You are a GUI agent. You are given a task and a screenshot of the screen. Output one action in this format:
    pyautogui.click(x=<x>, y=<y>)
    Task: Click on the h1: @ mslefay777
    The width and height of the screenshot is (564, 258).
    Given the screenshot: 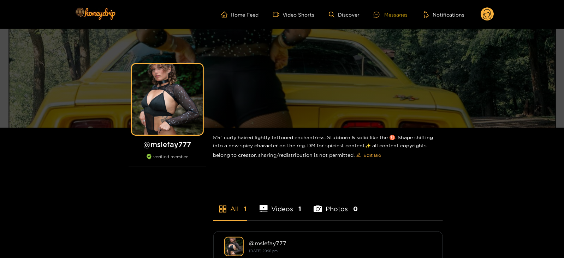 What is the action you would take?
    pyautogui.click(x=167, y=144)
    